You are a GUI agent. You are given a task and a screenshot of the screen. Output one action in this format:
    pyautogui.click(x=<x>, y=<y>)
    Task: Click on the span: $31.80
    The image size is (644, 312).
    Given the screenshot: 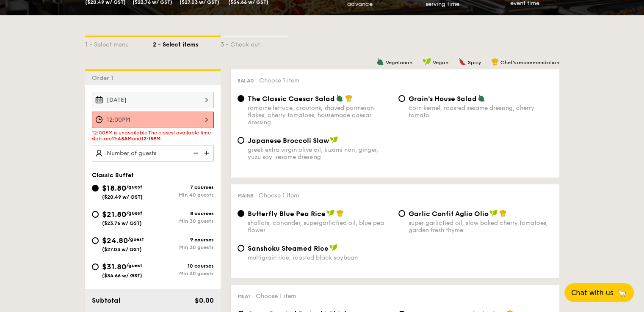 What is the action you would take?
    pyautogui.click(x=114, y=267)
    